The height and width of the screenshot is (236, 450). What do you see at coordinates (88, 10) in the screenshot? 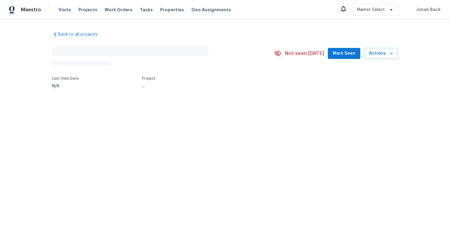
I see `span: Projects` at bounding box center [88, 10].